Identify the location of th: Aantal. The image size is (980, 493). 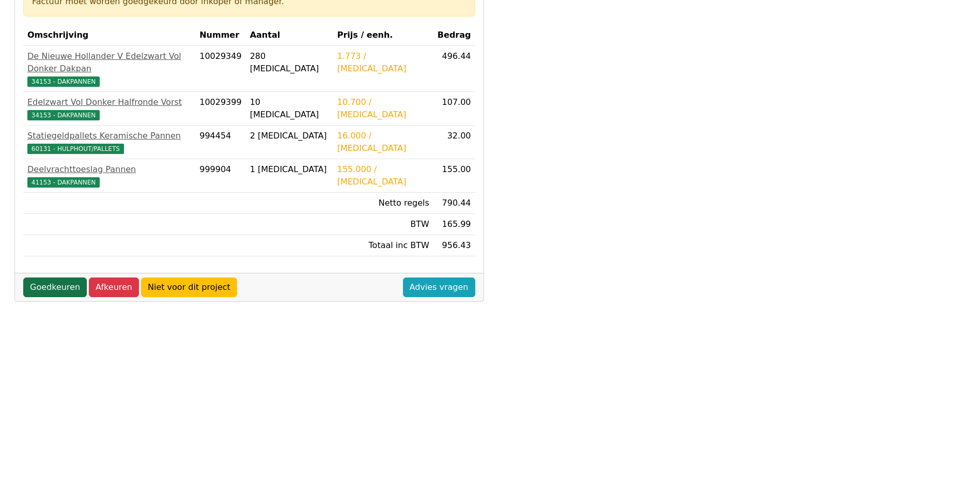
(289, 35).